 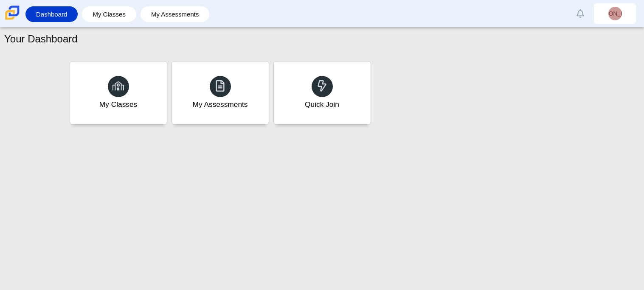 What do you see at coordinates (41, 39) in the screenshot?
I see `h1: Your Dashboard` at bounding box center [41, 39].